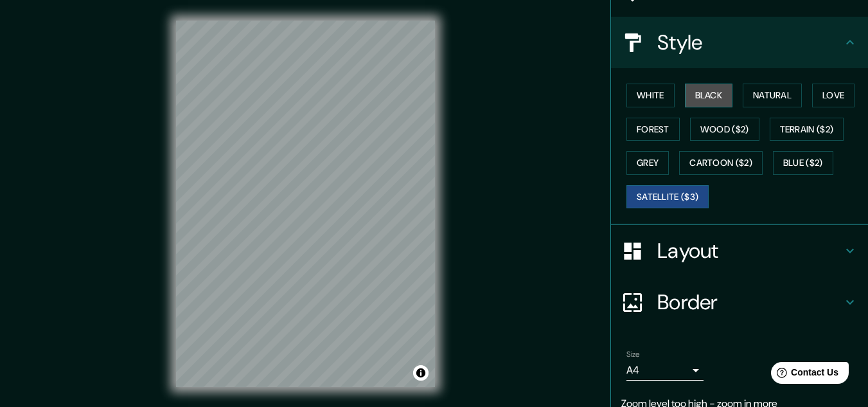 Image resolution: width=868 pixels, height=407 pixels. I want to click on div: A4, so click(665, 370).